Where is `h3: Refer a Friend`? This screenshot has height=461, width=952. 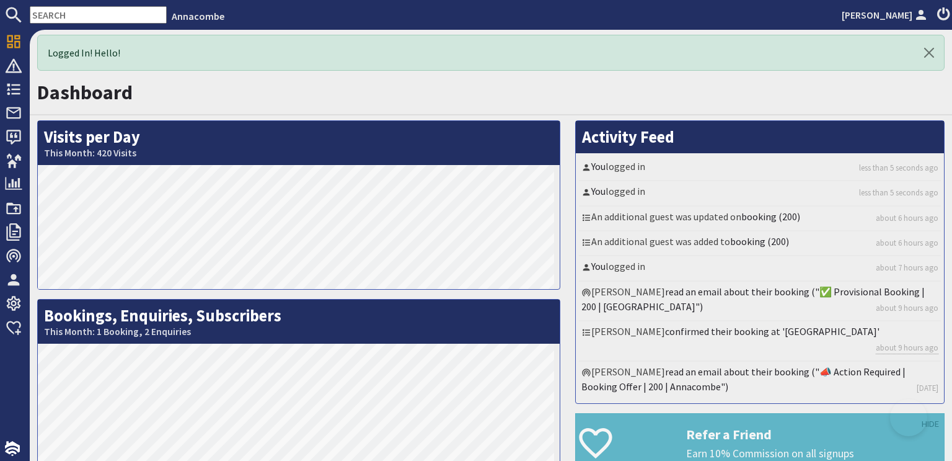
h3: Refer a Friend is located at coordinates (815, 434).